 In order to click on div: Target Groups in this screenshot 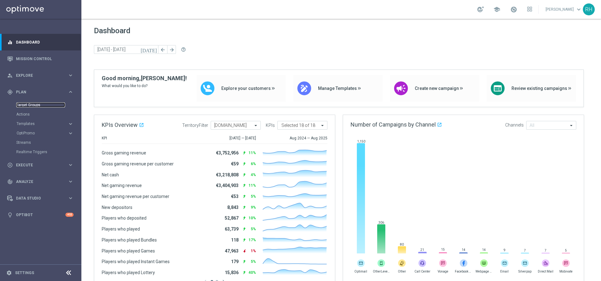, I will do `click(49, 105)`.